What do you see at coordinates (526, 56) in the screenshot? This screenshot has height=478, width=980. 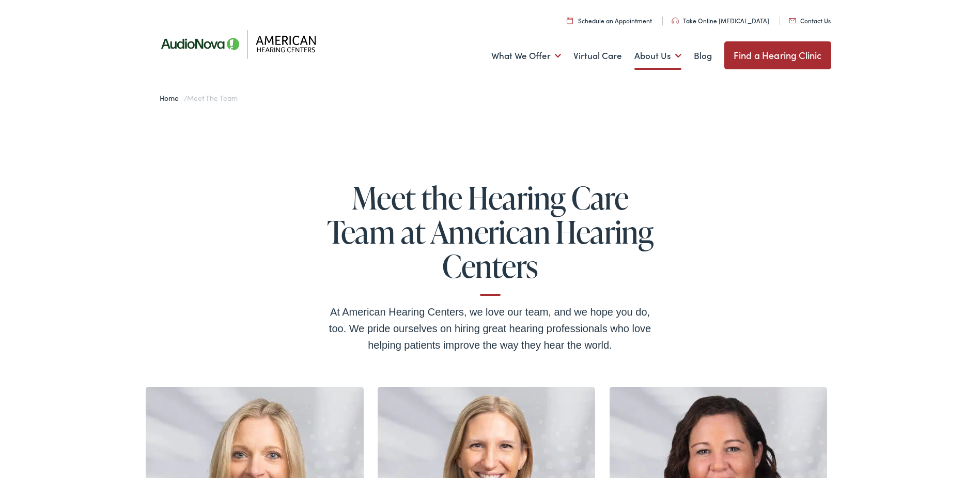 I see `a: What We Offer` at bounding box center [526, 56].